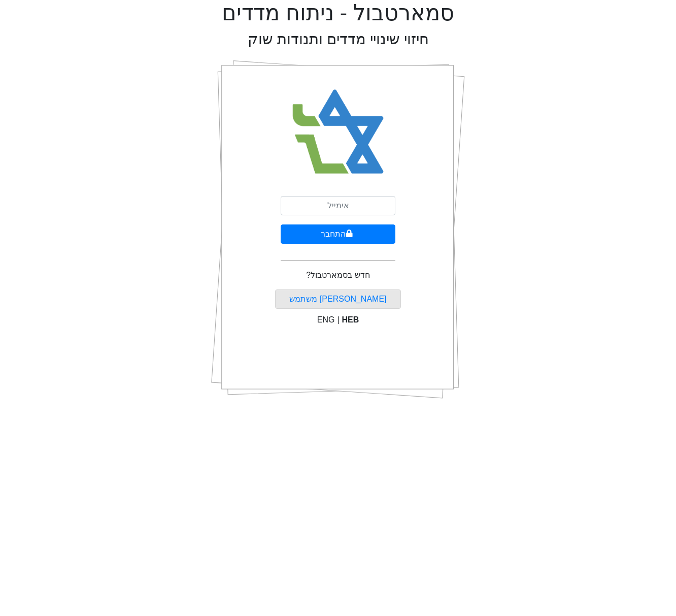  Describe the element at coordinates (351, 319) in the screenshot. I see `span: HEB` at that location.